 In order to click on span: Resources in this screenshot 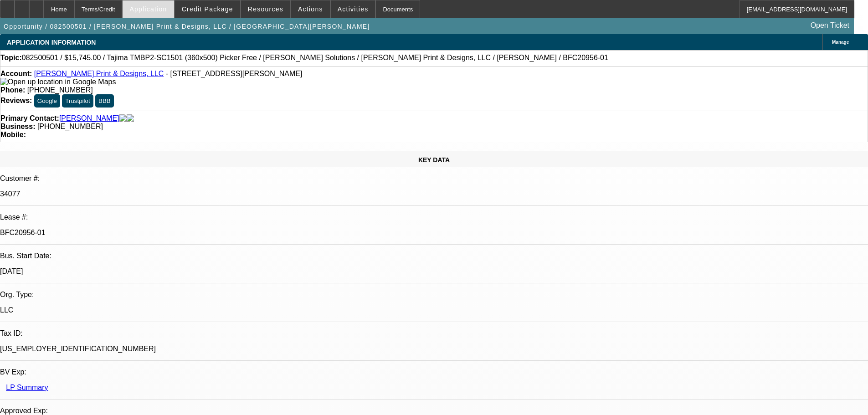, I will do `click(266, 9)`.